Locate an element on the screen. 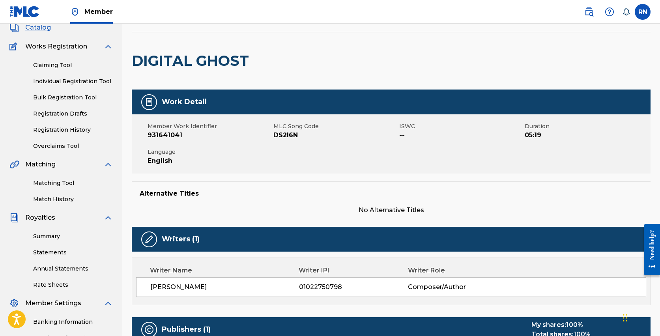 Image resolution: width=660 pixels, height=336 pixels. a: CatalogCatalog is located at coordinates (30, 28).